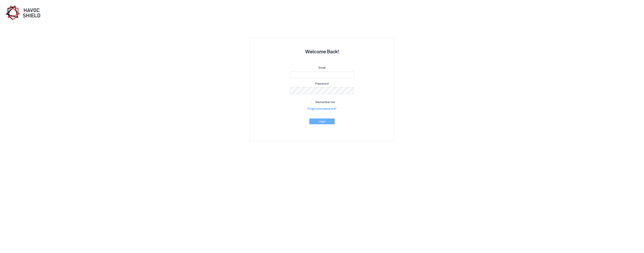  Describe the element at coordinates (325, 102) in the screenshot. I see `span: Remember me` at that location.